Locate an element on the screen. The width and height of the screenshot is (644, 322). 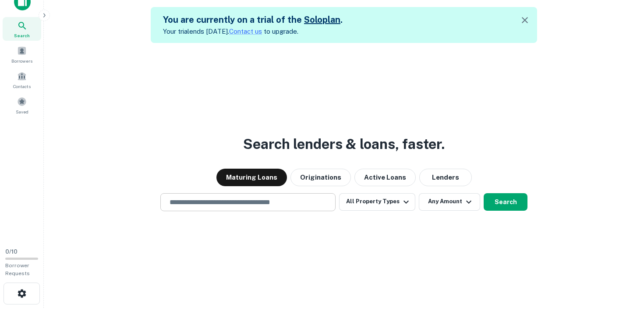
button: Active Loans is located at coordinates (385, 178).